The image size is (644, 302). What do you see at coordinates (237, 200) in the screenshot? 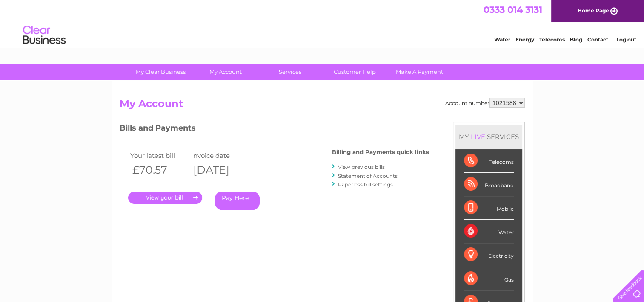
I see `a: Pay Here` at bounding box center [237, 200].